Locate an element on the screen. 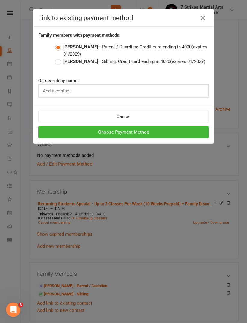  label: – Parent / Guardian: Credit card ending in 4020 is located at coordinates (132, 51).